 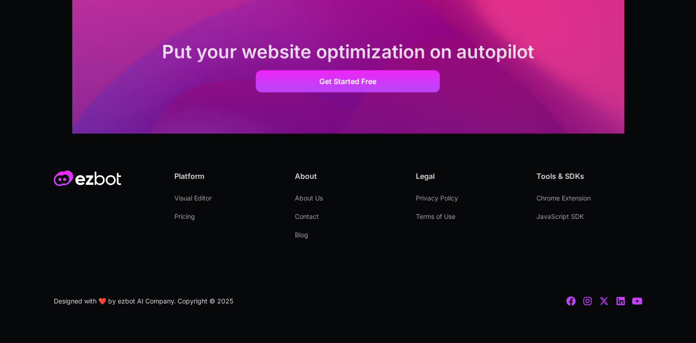 What do you see at coordinates (560, 217) in the screenshot?
I see `a: JavaScript SDK` at bounding box center [560, 217].